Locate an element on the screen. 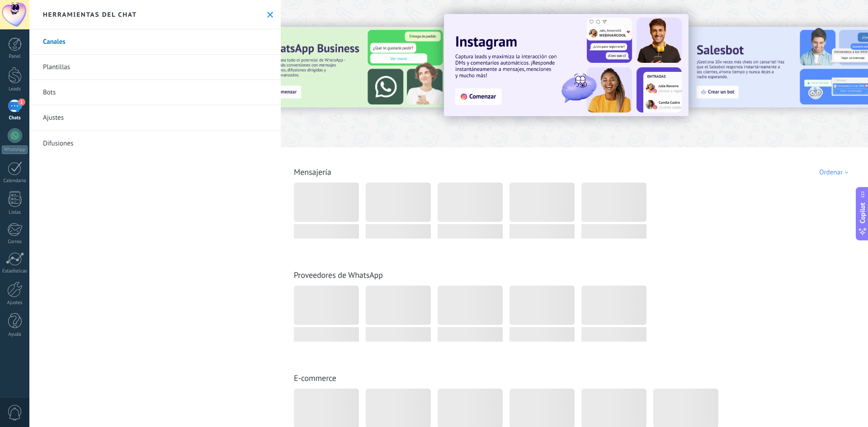 This screenshot has width=868, height=427. div: Ordenar is located at coordinates (835, 172).